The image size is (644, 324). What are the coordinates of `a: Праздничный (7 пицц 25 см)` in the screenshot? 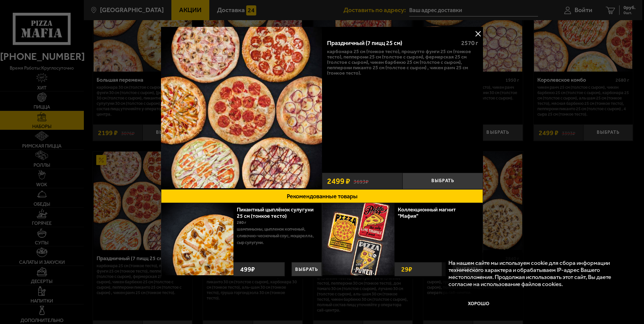 It's located at (242, 107).